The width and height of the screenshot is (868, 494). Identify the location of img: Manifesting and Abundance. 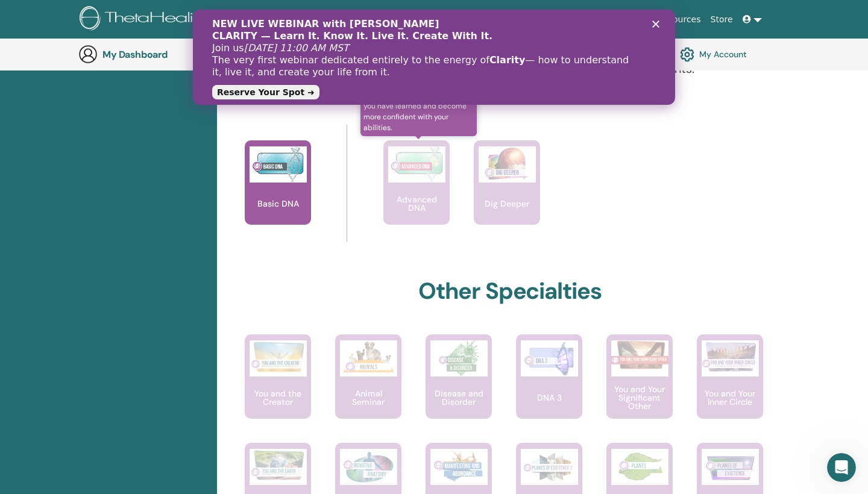
(458, 467).